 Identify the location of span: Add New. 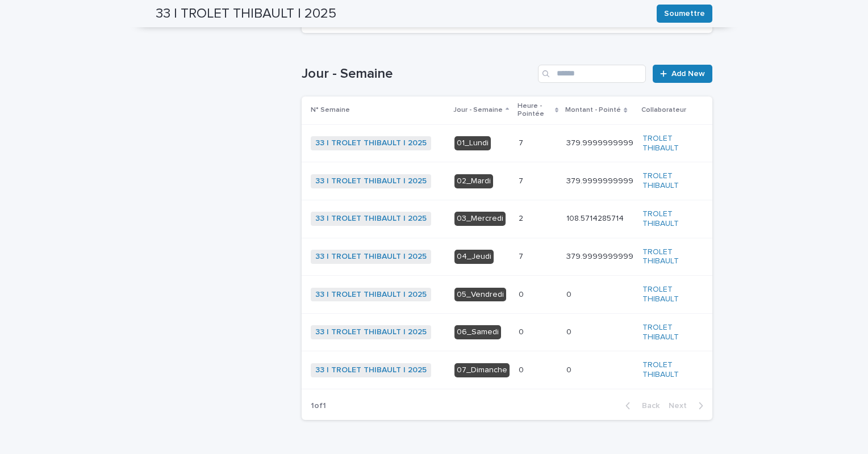
(688, 74).